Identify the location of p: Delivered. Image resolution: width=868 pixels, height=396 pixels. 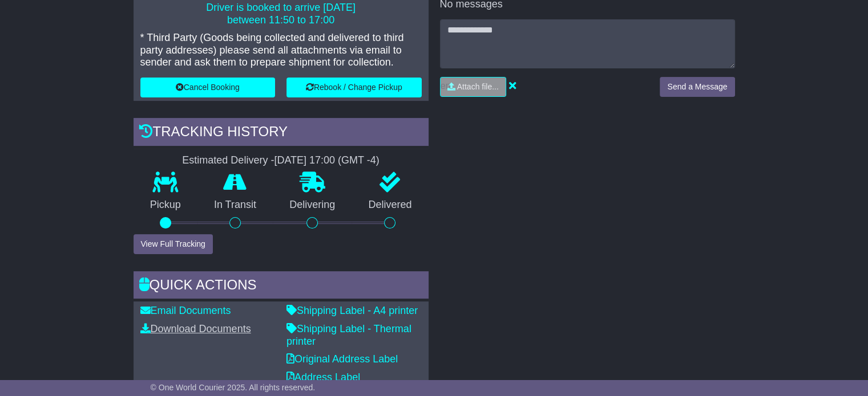
(390, 206).